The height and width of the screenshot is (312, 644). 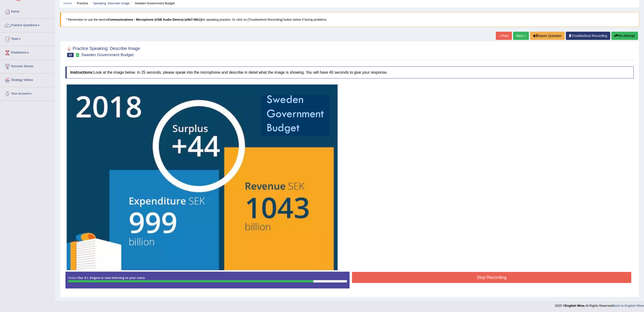 What do you see at coordinates (628, 306) in the screenshot?
I see `strong: Back to English Wise` at bounding box center [628, 306].